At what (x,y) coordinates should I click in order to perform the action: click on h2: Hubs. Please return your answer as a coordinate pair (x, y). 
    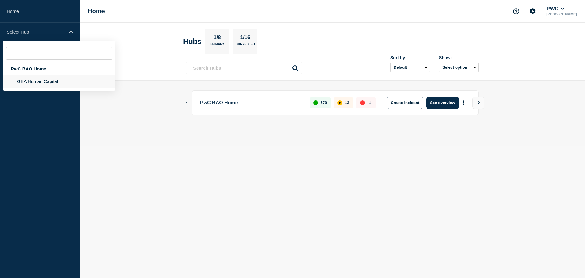
    Looking at the image, I should click on (192, 41).